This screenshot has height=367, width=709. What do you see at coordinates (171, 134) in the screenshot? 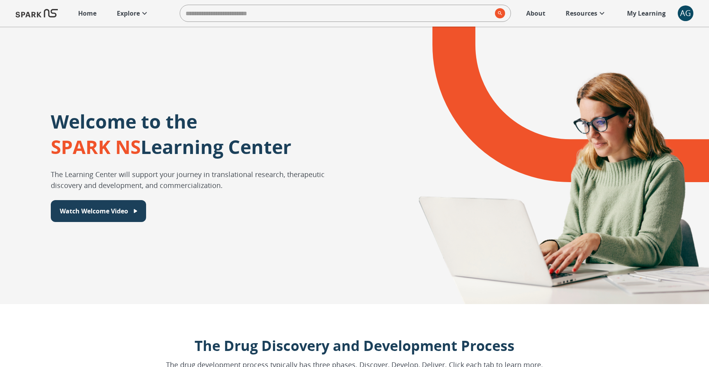
I see `p: Welcome to the Learning Center` at bounding box center [171, 134].